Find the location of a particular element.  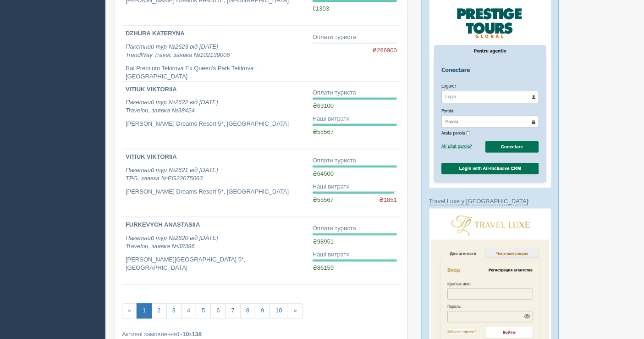

a: 9 is located at coordinates (262, 311).